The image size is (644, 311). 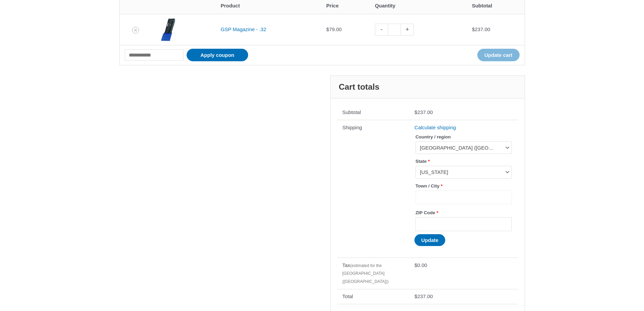 What do you see at coordinates (334, 29) in the screenshot?
I see `bdi: 79.00` at bounding box center [334, 29].